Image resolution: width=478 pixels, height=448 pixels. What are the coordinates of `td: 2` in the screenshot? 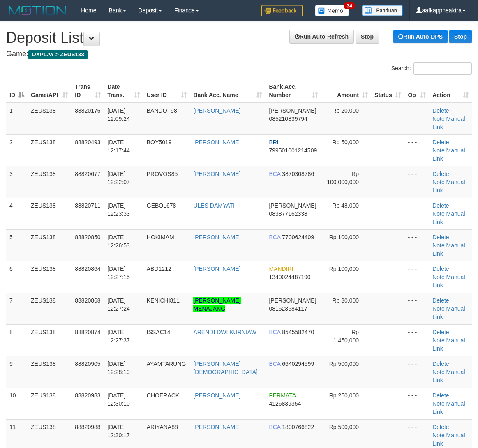 It's located at (17, 150).